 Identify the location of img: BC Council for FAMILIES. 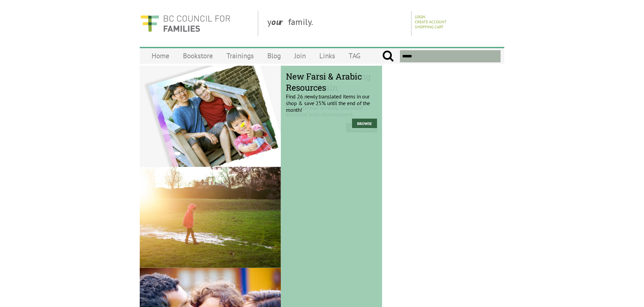
(185, 23).